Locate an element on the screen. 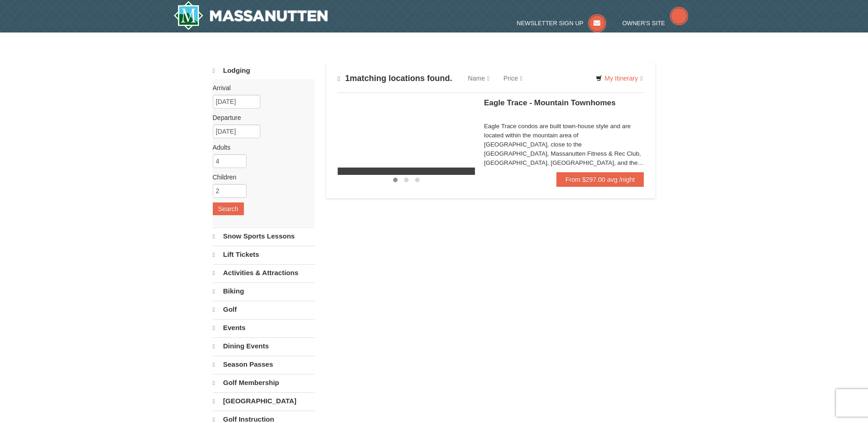 Image resolution: width=868 pixels, height=423 pixels. a: Newsletter Sign Up is located at coordinates (562, 23).